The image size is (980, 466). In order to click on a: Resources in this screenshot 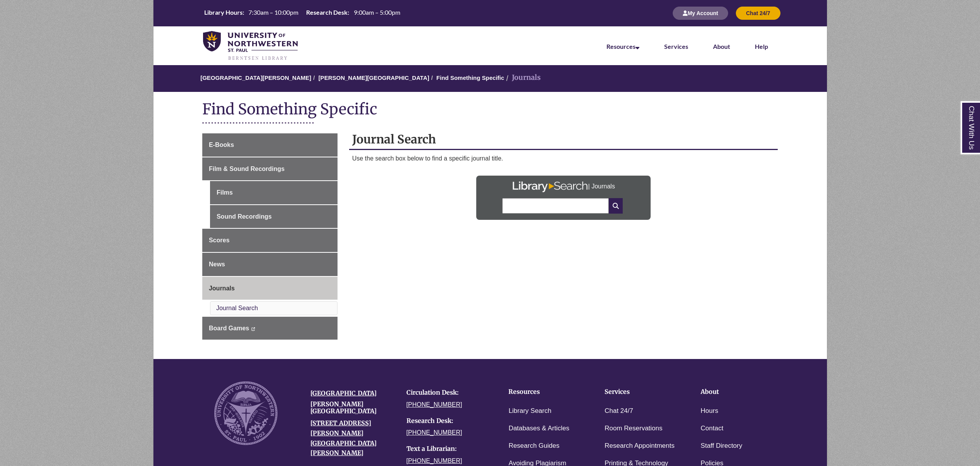, I will do `click(623, 46)`.